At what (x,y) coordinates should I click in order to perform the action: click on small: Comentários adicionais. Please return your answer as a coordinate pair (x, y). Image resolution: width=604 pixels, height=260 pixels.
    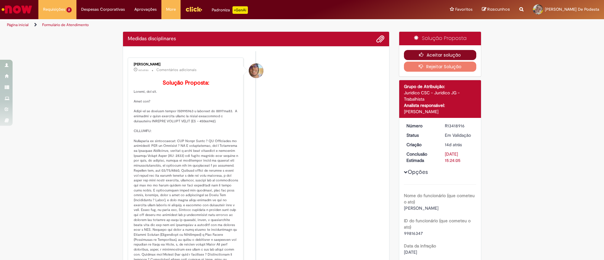
    Looking at the image, I should click on (176, 70).